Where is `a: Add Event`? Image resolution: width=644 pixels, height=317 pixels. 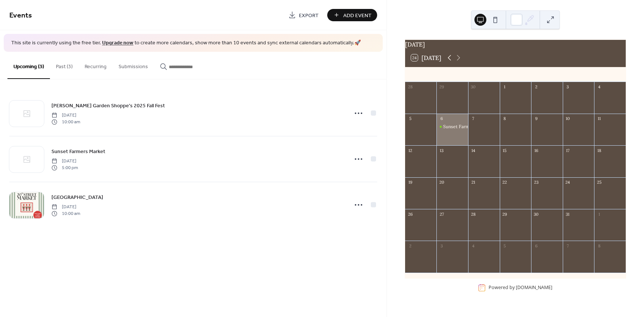 a: Add Event is located at coordinates (352, 15).